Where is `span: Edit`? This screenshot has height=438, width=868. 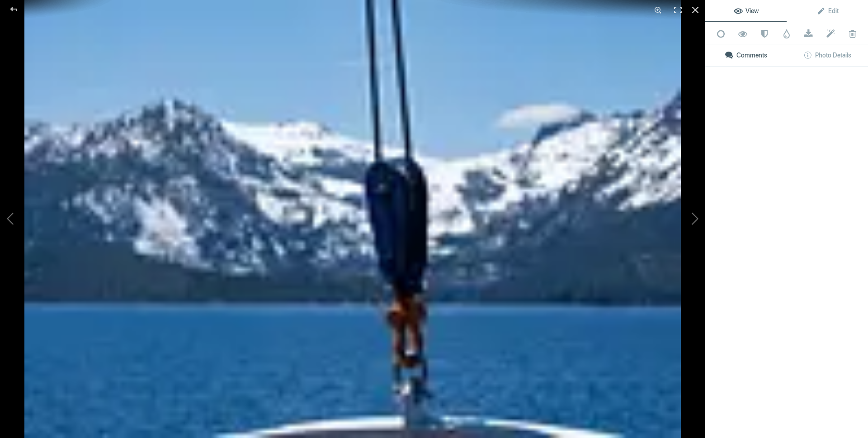 span: Edit is located at coordinates (827, 11).